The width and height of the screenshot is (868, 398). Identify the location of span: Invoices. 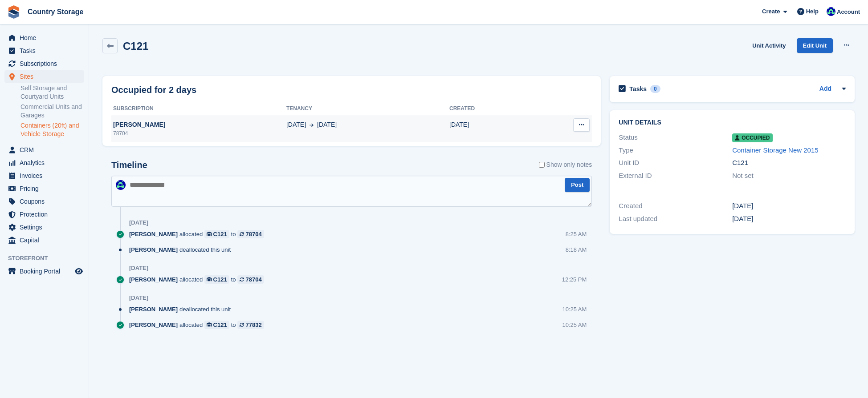
(46, 176).